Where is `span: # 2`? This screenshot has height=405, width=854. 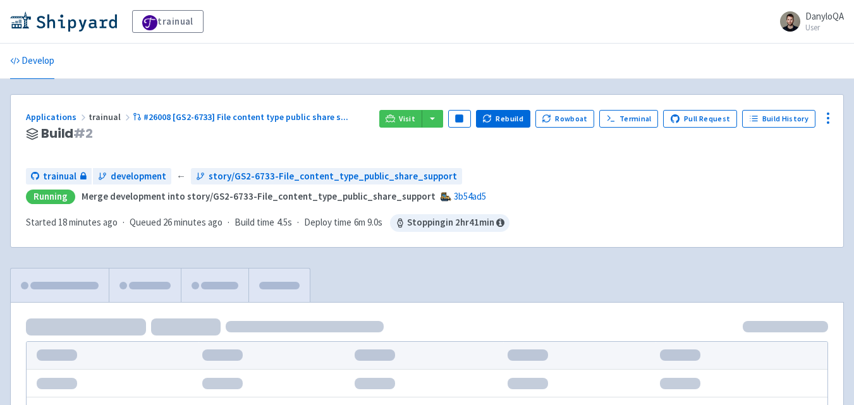 span: # 2 is located at coordinates (83, 133).